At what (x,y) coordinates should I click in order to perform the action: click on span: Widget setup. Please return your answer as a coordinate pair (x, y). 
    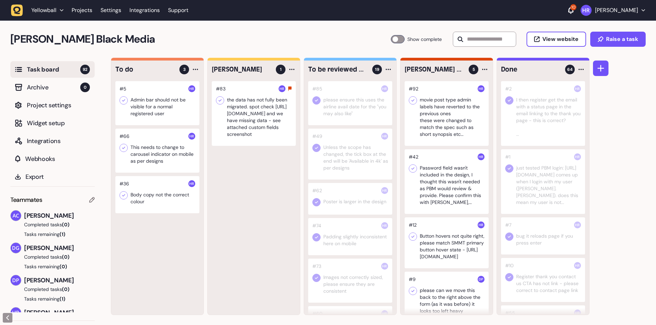
    Looking at the image, I should click on (58, 123).